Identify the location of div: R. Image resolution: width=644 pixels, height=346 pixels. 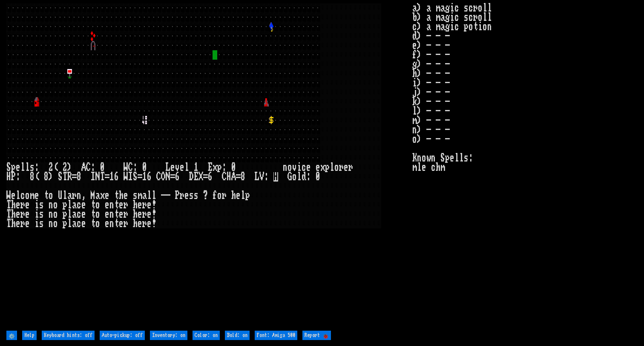
(69, 177).